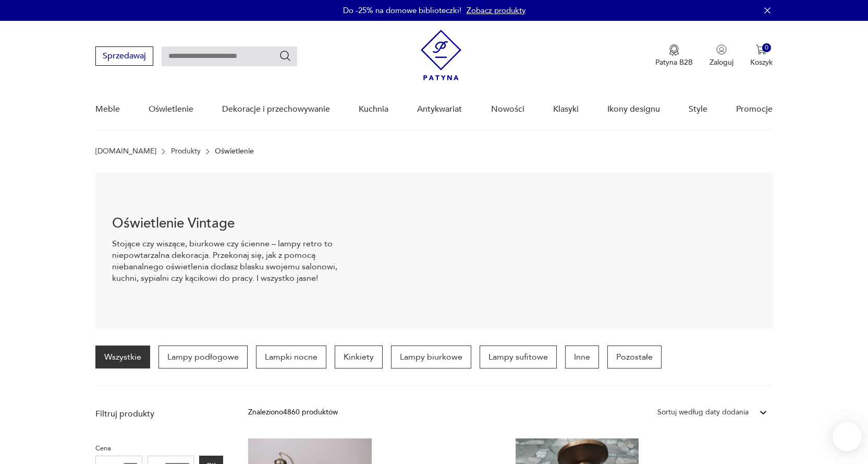  I want to click on img: Ikona medalu, so click(674, 50).